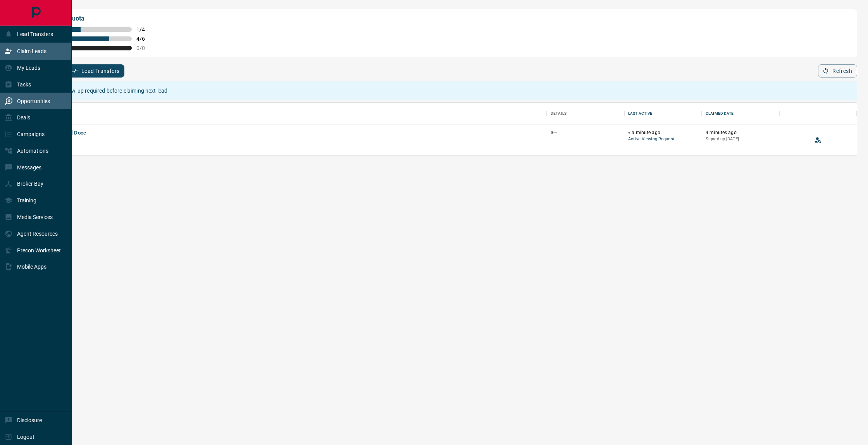  I want to click on span: 0 / 0, so click(145, 48).